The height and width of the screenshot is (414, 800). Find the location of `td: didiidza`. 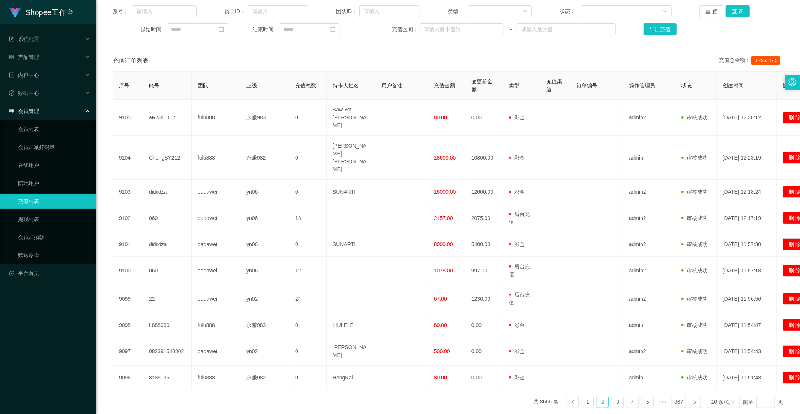

td: didiidza is located at coordinates (167, 192).